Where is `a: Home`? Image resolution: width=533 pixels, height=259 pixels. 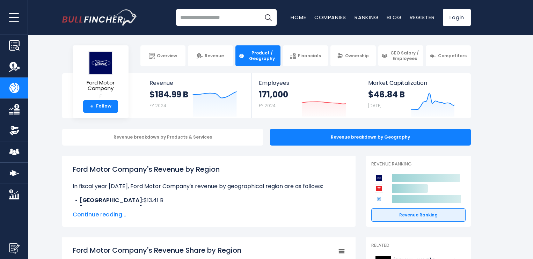 a: Home is located at coordinates (299, 17).